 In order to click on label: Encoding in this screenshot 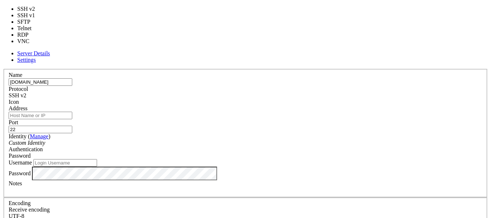, I will do `click(19, 203)`.